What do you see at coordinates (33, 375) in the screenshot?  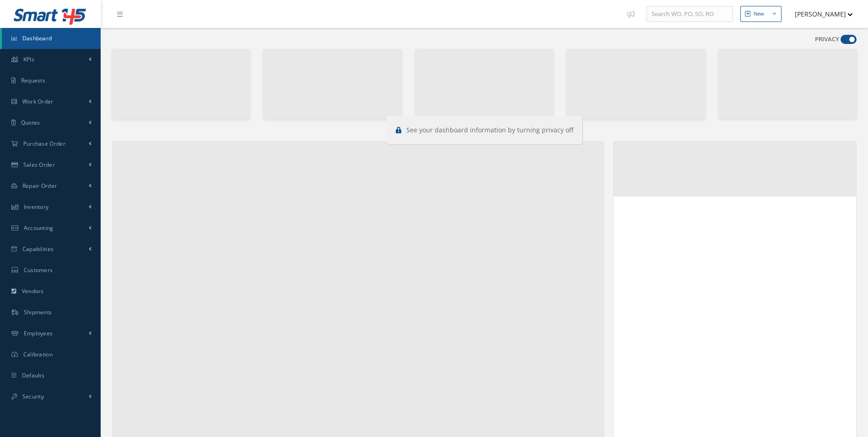 I see `span: Defaults` at bounding box center [33, 375].